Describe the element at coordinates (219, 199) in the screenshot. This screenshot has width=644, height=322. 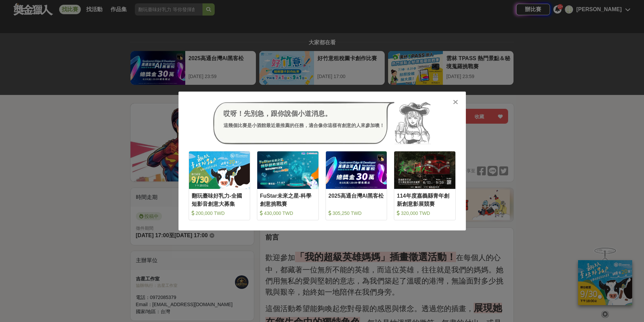
I see `div: 翻玩臺味好乳力-全國短影音創意大募集` at that location.